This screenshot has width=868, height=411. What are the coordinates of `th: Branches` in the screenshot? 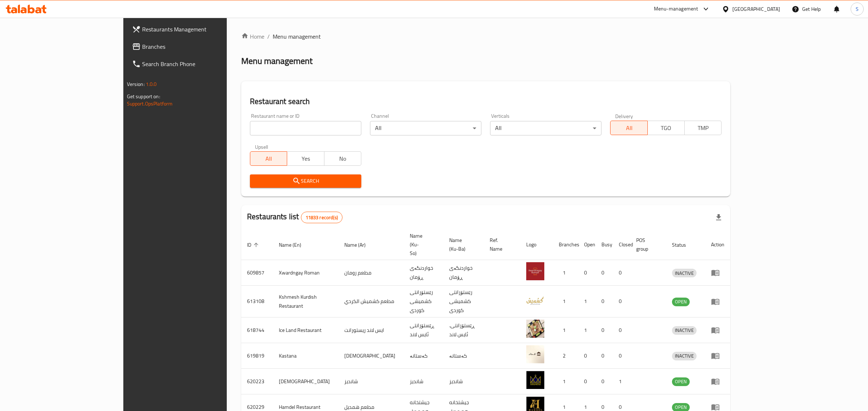 It's located at (565, 245).